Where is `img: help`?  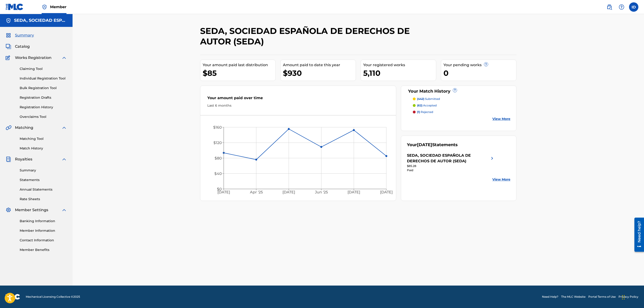
img: help is located at coordinates (621, 7).